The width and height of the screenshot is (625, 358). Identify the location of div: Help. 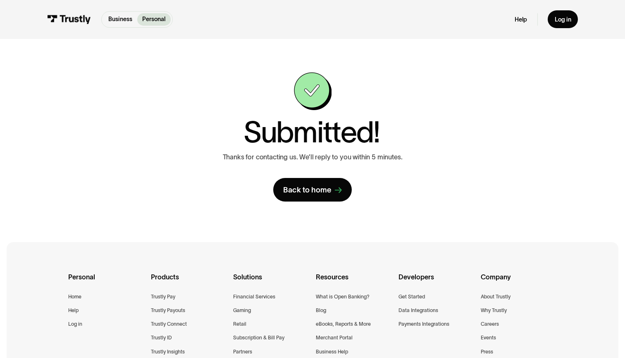
(73, 310).